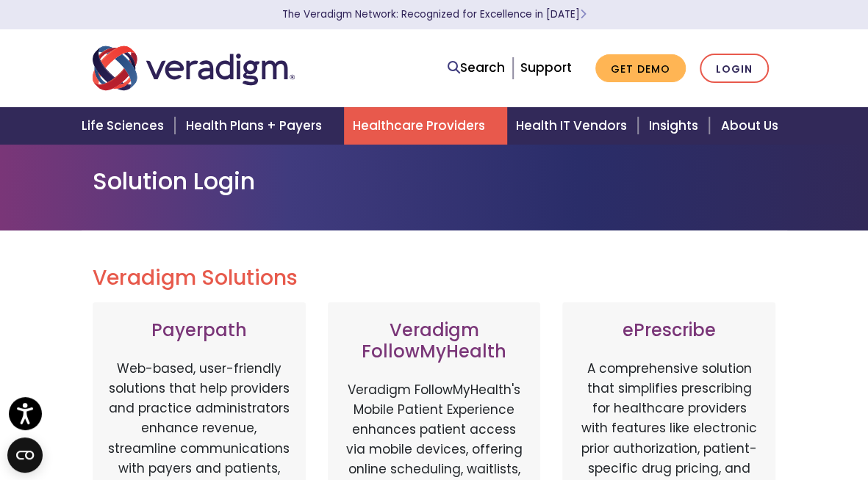 Image resolution: width=868 pixels, height=480 pixels. What do you see at coordinates (734, 69) in the screenshot?
I see `a: Login` at bounding box center [734, 69].